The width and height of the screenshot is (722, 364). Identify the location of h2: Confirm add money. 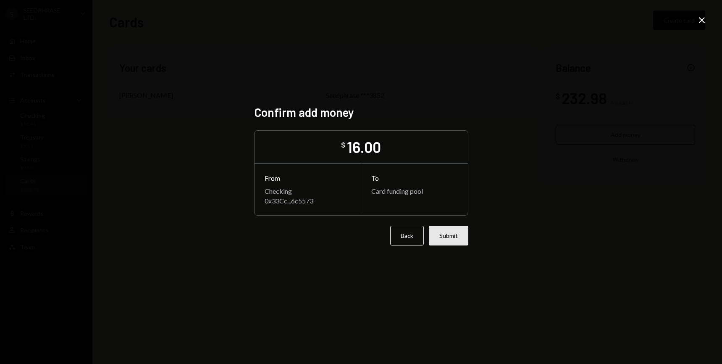
(361, 112).